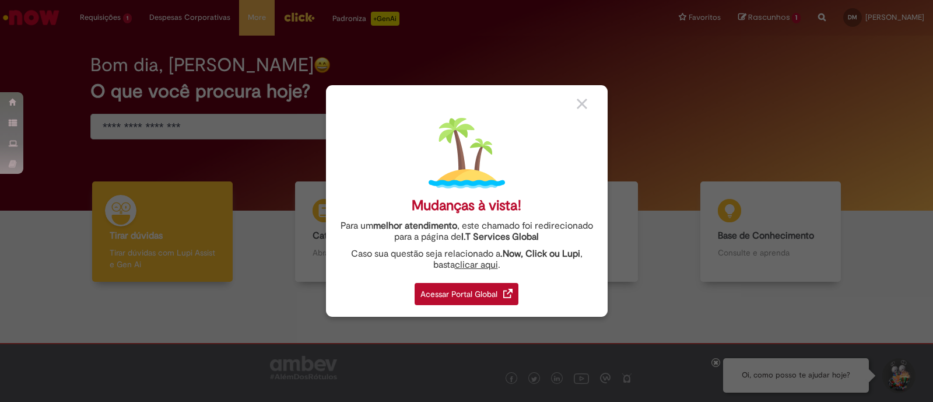  What do you see at coordinates (467, 205) in the screenshot?
I see `div: Mudanças à vista!` at bounding box center [467, 205].